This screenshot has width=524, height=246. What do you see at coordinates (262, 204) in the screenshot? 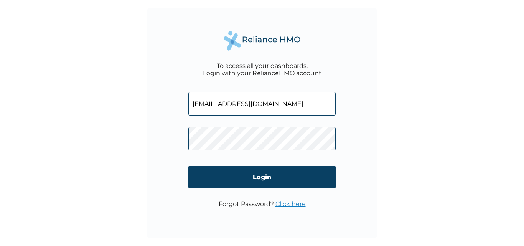
I see `p: Forgot Password?` at bounding box center [262, 204].